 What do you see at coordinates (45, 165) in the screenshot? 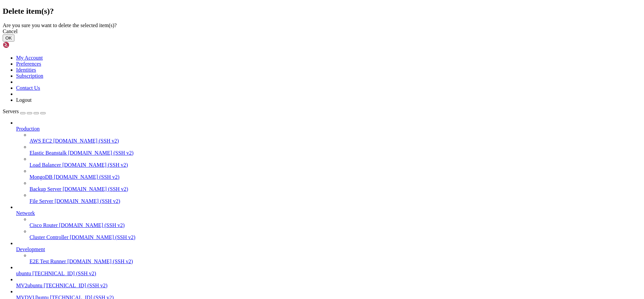
I see `span: Load Balancer` at bounding box center [45, 165].